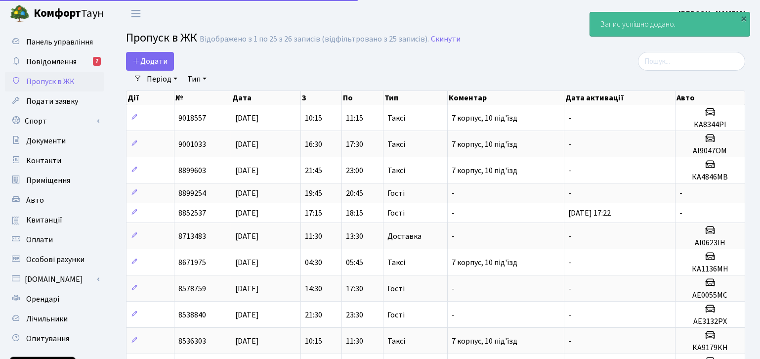 The image size is (760, 359). What do you see at coordinates (710, 347) in the screenshot?
I see `h5: КА9179КН` at bounding box center [710, 347].